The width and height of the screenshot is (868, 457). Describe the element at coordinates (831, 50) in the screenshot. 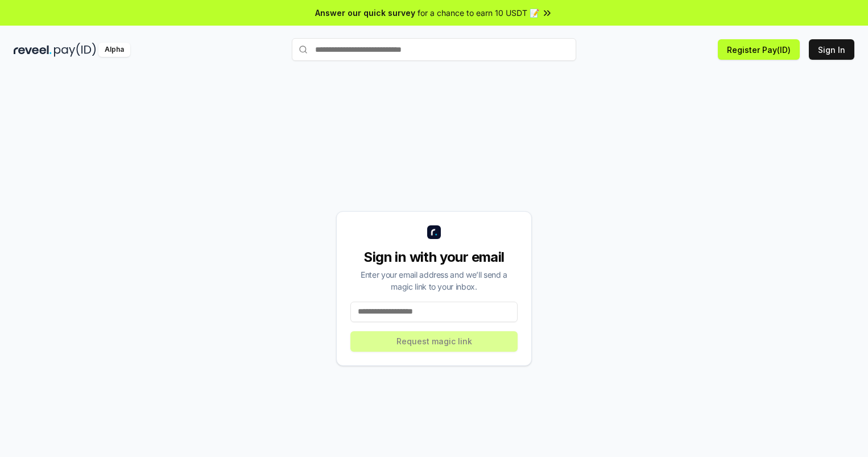

I see `button: Sign In` at that location.